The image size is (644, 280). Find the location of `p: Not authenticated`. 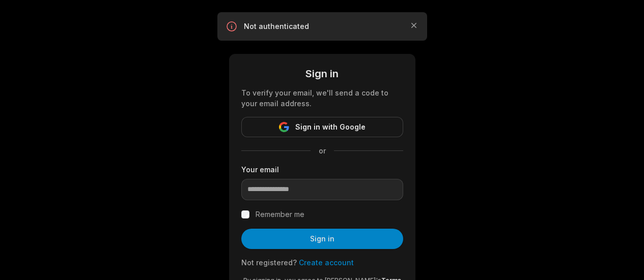

p: Not authenticated is located at coordinates (322, 26).